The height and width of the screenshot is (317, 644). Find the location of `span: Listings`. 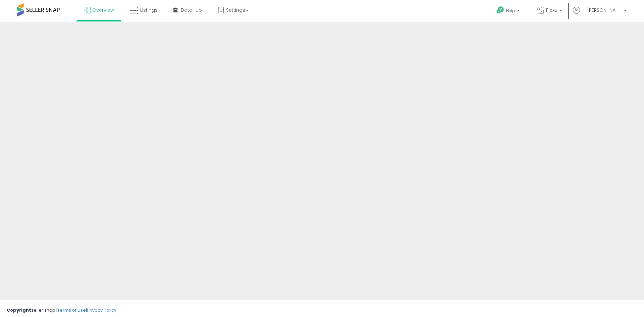

span: Listings is located at coordinates (149, 10).